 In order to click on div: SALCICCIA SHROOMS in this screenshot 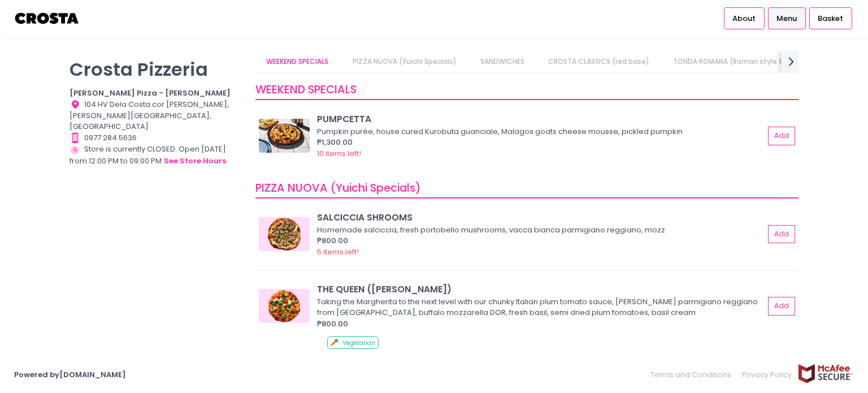, I will do `click(540, 217)`.